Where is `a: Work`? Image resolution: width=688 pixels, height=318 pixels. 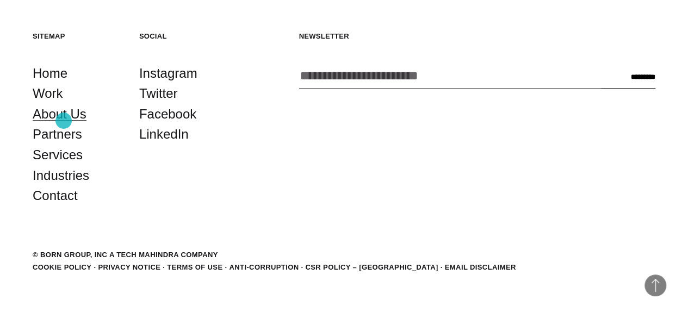
a: Work is located at coordinates (48, 94).